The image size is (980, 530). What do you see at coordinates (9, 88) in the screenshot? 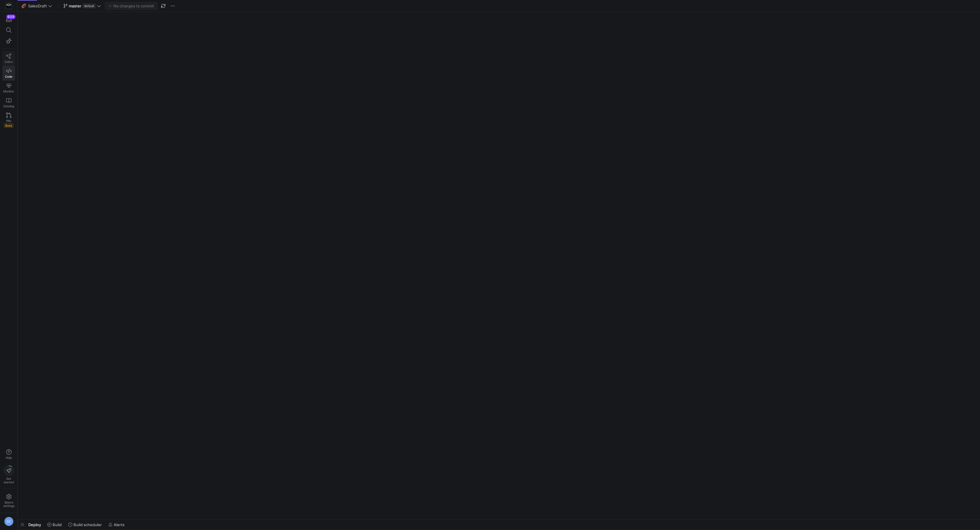
I see `a: Monitor` at bounding box center [9, 88].